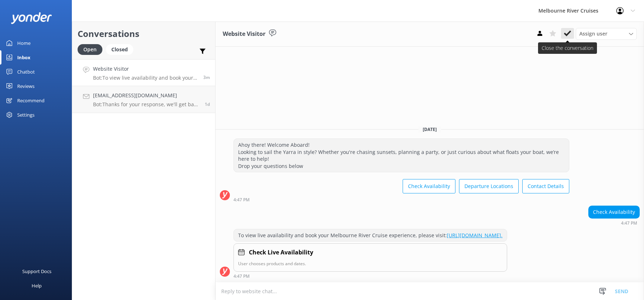  I want to click on div: Open, so click(90, 50).